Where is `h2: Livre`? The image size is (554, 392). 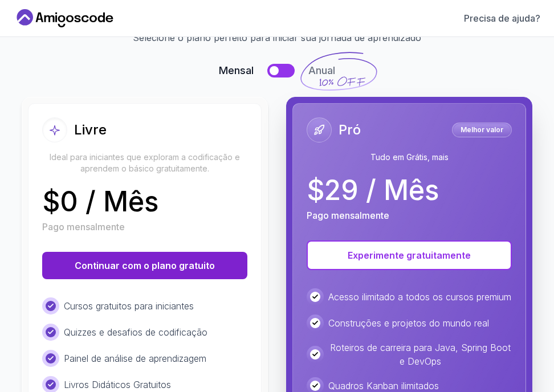 h2: Livre is located at coordinates (90, 130).